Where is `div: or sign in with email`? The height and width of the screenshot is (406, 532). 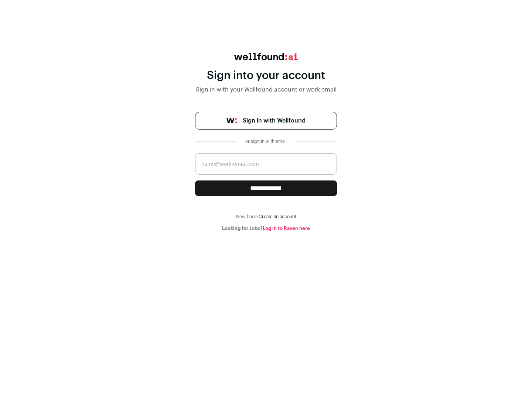 div: or sign in with email is located at coordinates (266, 141).